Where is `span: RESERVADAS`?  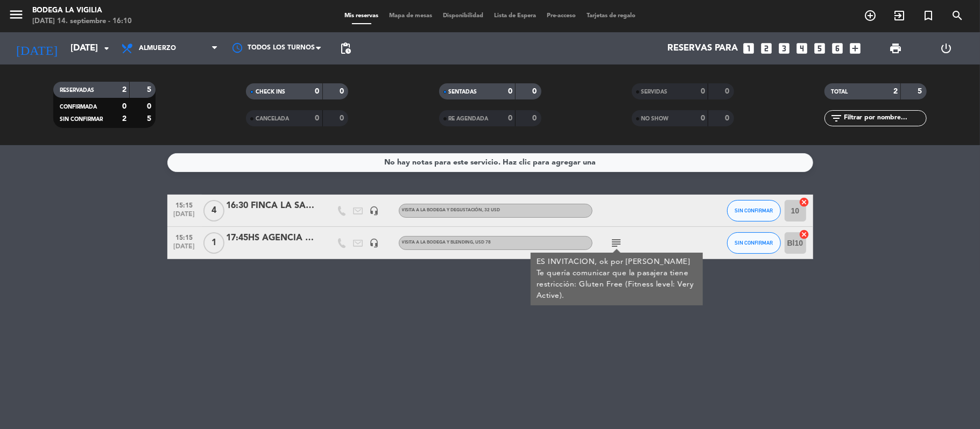
span: RESERVADAS is located at coordinates (77, 91).